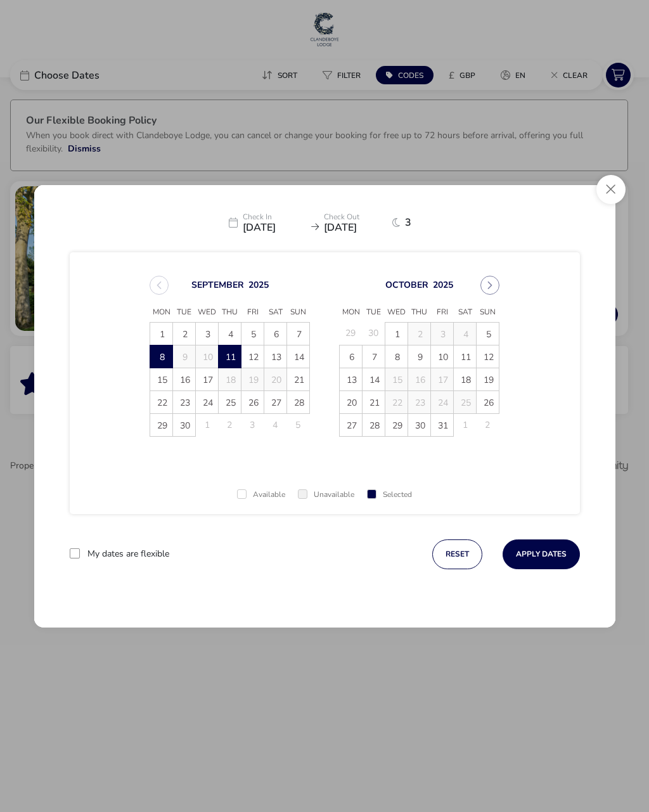 The height and width of the screenshot is (812, 649). What do you see at coordinates (396, 356) in the screenshot?
I see `td: 8` at bounding box center [396, 356].